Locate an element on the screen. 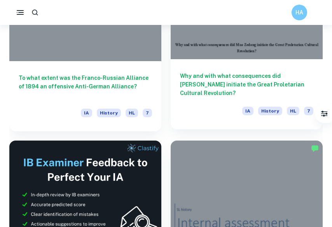 The height and width of the screenshot is (227, 332). h6: HA is located at coordinates (299, 12).